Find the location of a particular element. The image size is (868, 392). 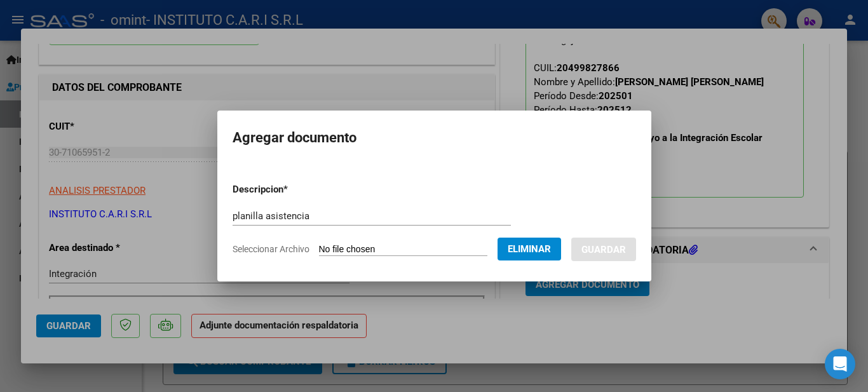

span: Eliminar is located at coordinates (529, 249).